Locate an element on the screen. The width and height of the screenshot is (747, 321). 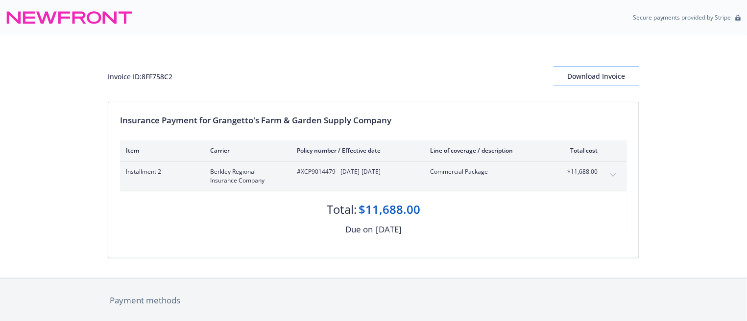
div: Download Invoice is located at coordinates (596, 76).